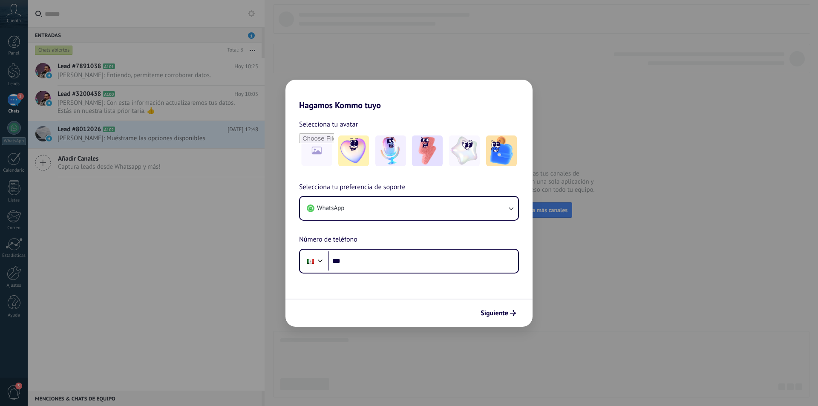  Describe the element at coordinates (409, 95) in the screenshot. I see `h2: Hagamos Kommo tuyo` at that location.